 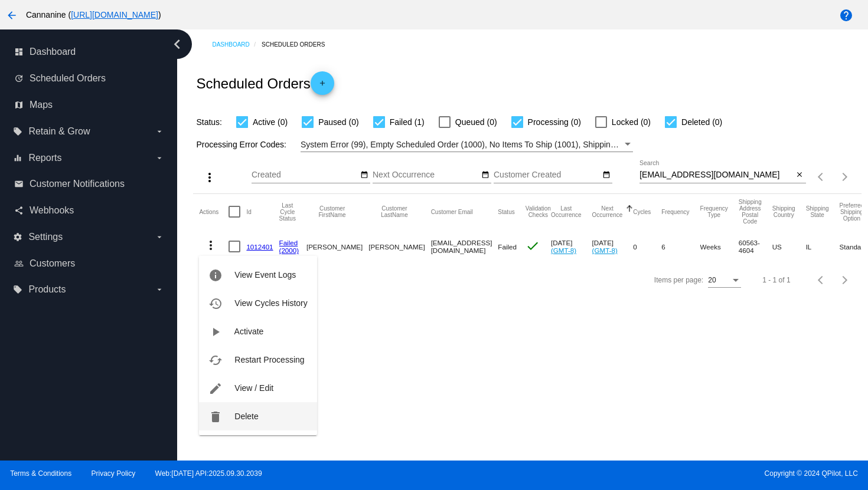 I want to click on span: Delete, so click(x=246, y=417).